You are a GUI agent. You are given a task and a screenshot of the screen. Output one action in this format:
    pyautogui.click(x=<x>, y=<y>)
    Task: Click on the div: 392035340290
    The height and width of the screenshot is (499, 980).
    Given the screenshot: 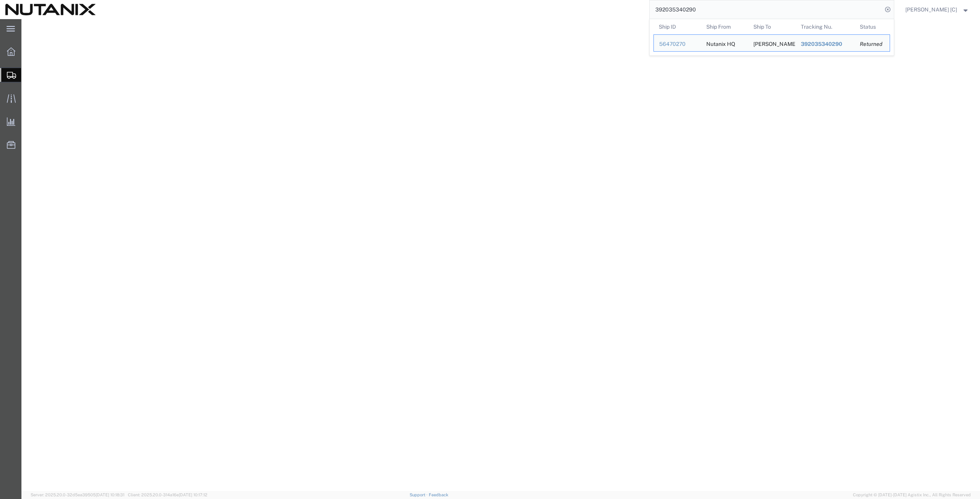 What is the action you would take?
    pyautogui.click(x=825, y=44)
    